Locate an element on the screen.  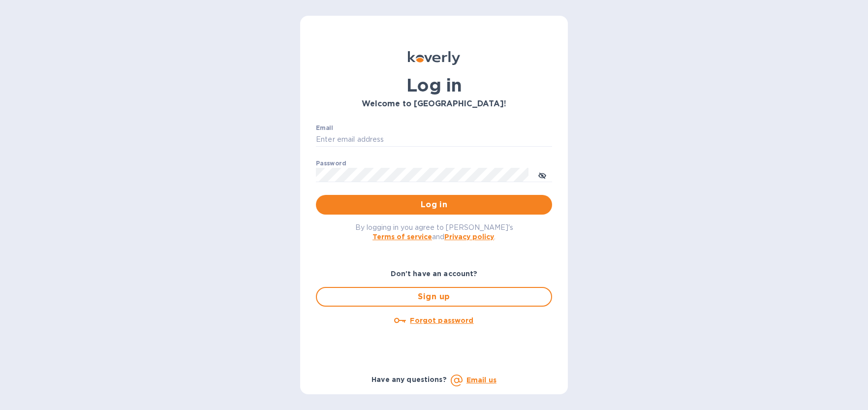
b: Don't have an account? is located at coordinates (434, 274).